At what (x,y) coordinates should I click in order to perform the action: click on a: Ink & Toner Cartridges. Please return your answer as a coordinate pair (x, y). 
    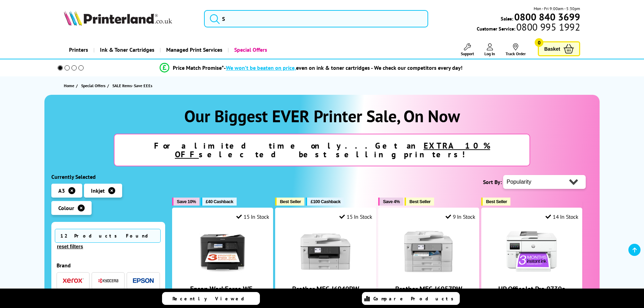
    Looking at the image, I should click on (126, 50).